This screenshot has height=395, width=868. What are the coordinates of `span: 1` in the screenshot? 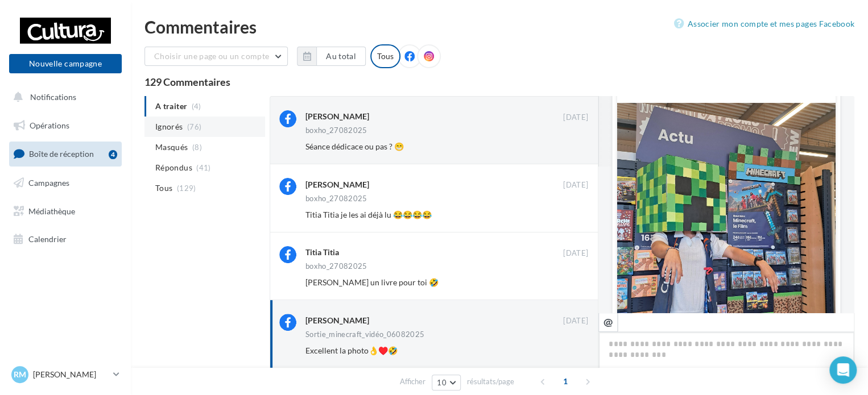 It's located at (565, 381).